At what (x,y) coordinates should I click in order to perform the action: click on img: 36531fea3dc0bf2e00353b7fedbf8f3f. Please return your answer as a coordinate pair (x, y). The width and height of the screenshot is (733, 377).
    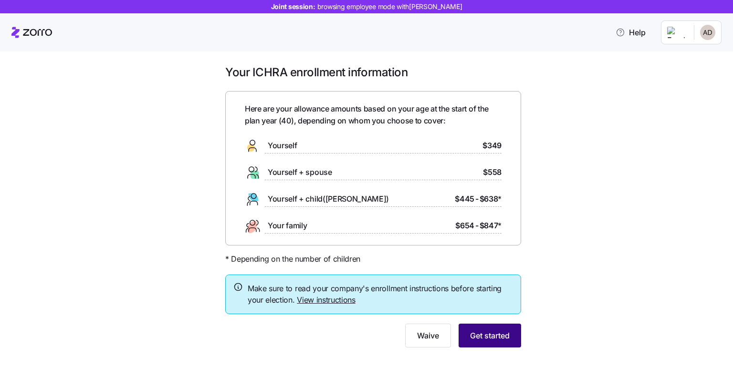
    Looking at the image, I should click on (708, 32).